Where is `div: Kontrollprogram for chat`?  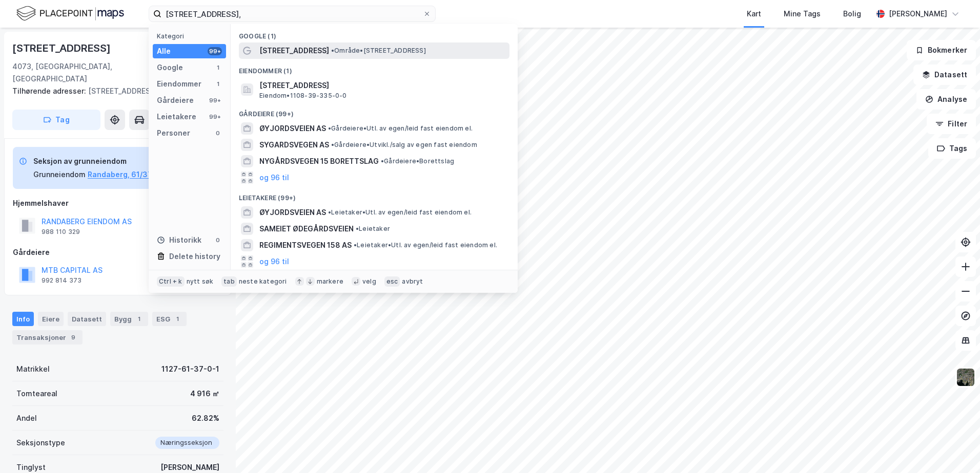
div: Kontrollprogram for chat is located at coordinates (954, 448).